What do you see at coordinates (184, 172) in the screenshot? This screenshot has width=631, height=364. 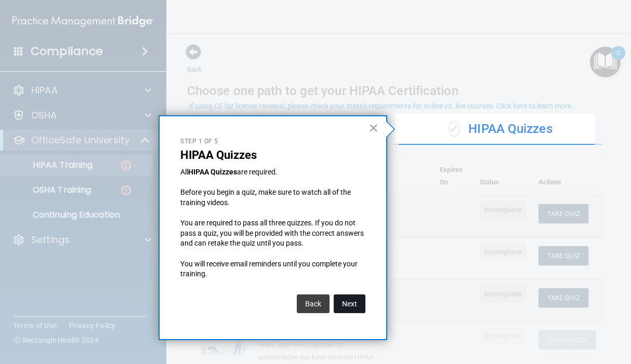 I see `span: All` at bounding box center [184, 172].